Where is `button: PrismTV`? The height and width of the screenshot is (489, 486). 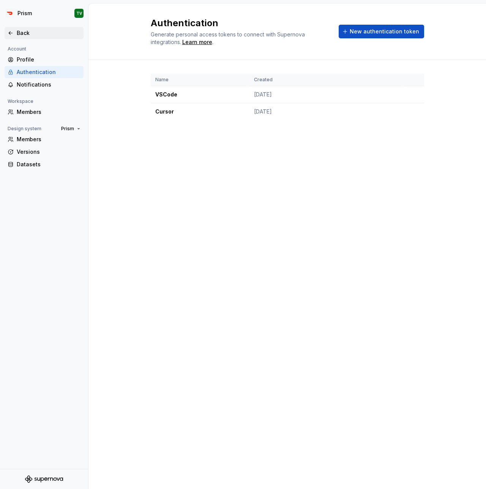 button: PrismTV is located at coordinates (44, 13).